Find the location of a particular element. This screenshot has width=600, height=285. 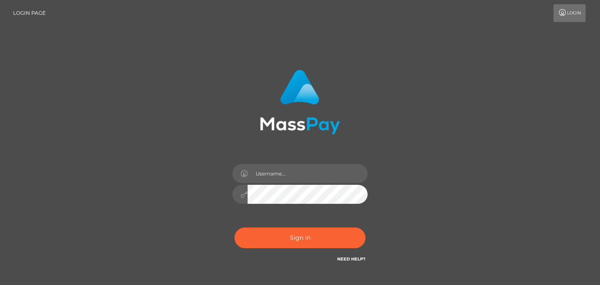

input: Username... is located at coordinates (308, 173).